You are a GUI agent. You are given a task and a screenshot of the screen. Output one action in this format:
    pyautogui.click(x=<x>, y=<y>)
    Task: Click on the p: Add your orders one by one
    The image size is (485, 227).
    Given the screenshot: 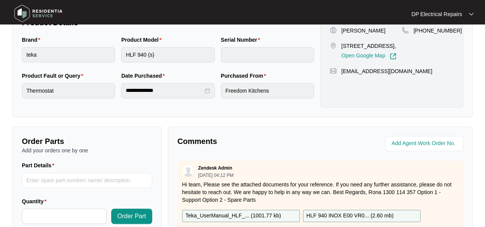 What is the action you would take?
    pyautogui.click(x=87, y=151)
    